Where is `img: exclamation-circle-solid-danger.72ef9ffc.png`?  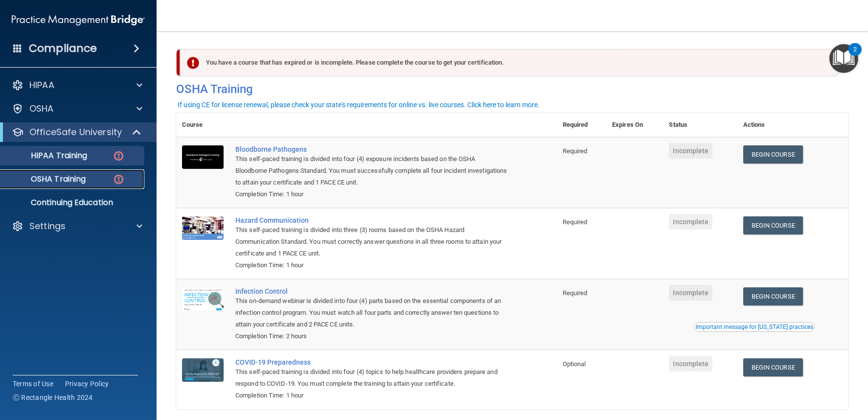 img: exclamation-circle-solid-danger.72ef9ffc.png is located at coordinates (193, 63).